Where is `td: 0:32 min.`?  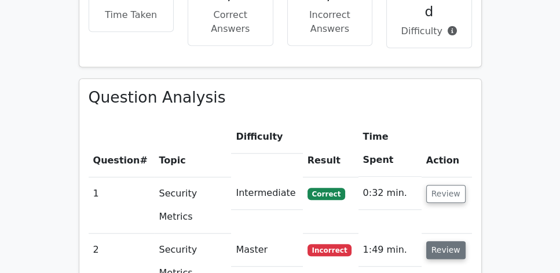 td: 0:32 min. is located at coordinates (390, 193).